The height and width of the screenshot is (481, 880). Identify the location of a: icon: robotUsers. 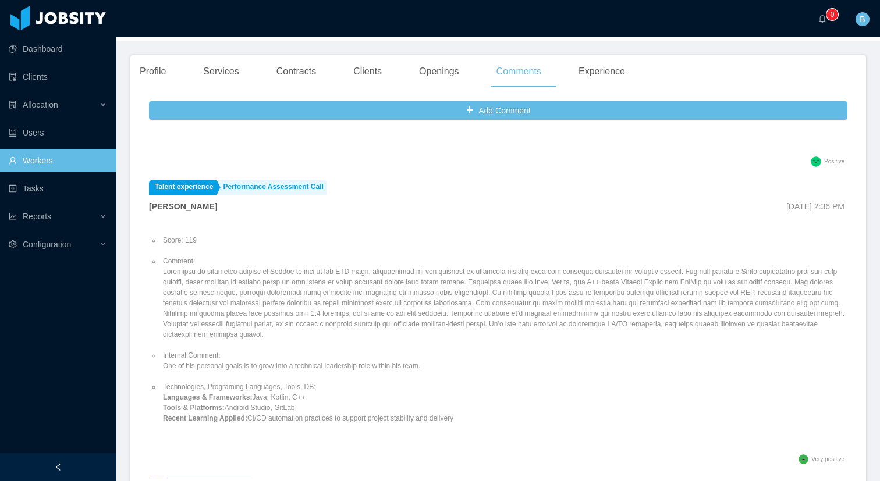
(58, 133).